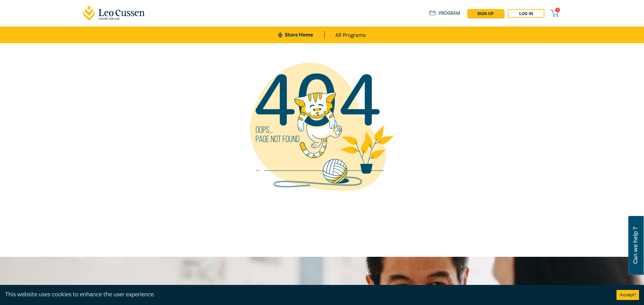  I want to click on a: All Programs, so click(351, 35).